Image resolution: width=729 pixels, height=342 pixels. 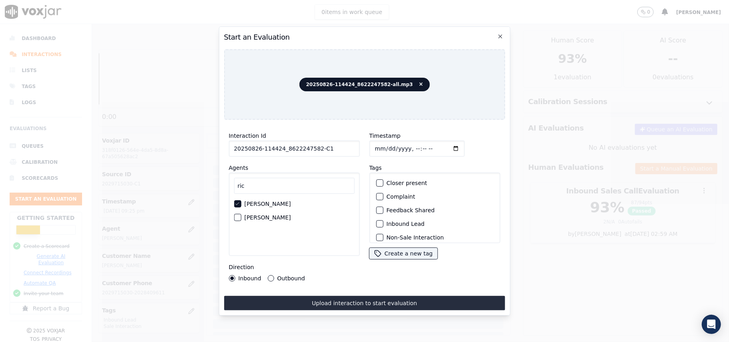 I want to click on label: Agents, so click(x=238, y=168).